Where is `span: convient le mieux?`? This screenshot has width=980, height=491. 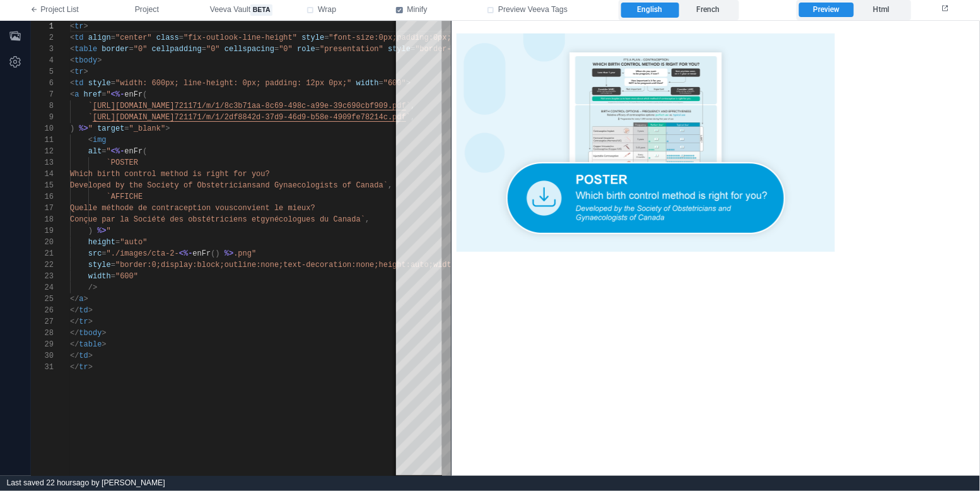 span: convient le mieux? is located at coordinates (275, 208).